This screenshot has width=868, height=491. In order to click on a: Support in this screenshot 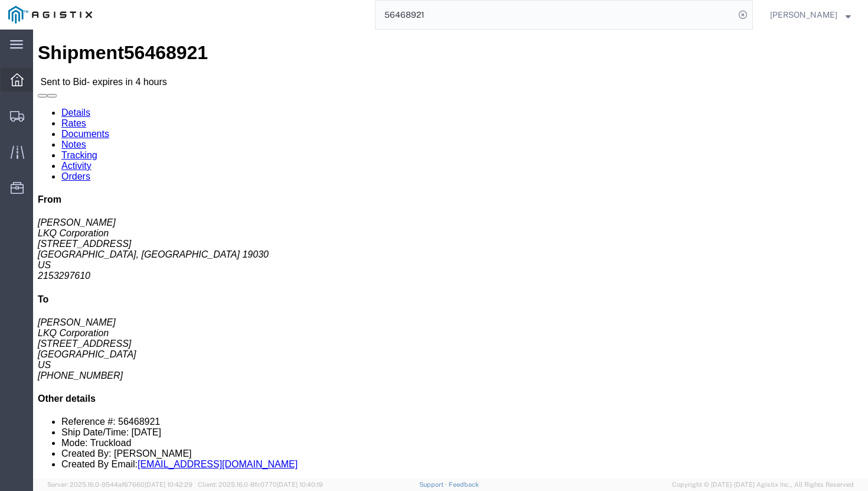, I will do `click(434, 485)`.